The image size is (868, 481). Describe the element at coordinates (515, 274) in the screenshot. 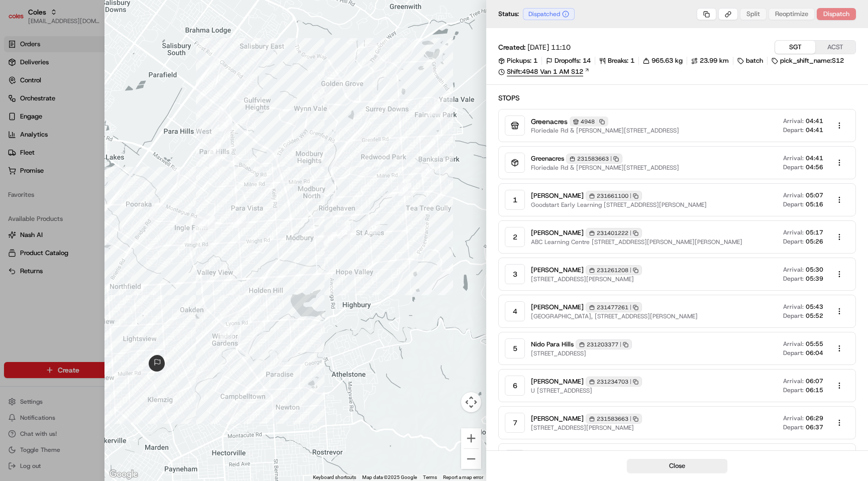

I see `div: 3` at that location.